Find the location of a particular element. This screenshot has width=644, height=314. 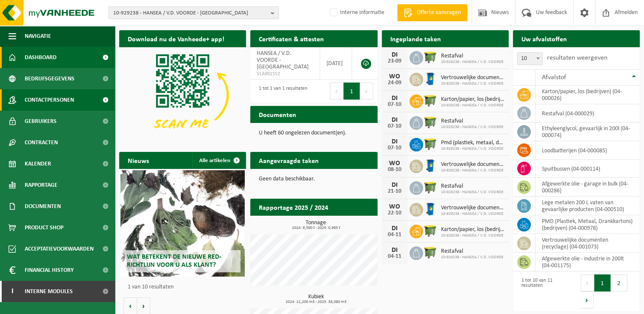

p: U heeft 60 ongelezen document(en). is located at coordinates (314, 133).